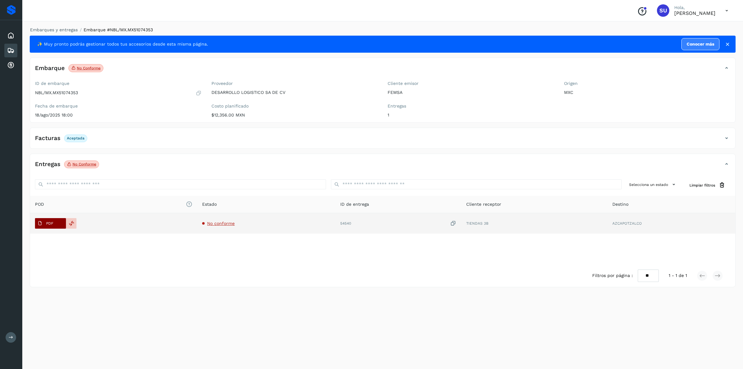  What do you see at coordinates (221, 223) in the screenshot?
I see `span: No conforme` at bounding box center [221, 223].